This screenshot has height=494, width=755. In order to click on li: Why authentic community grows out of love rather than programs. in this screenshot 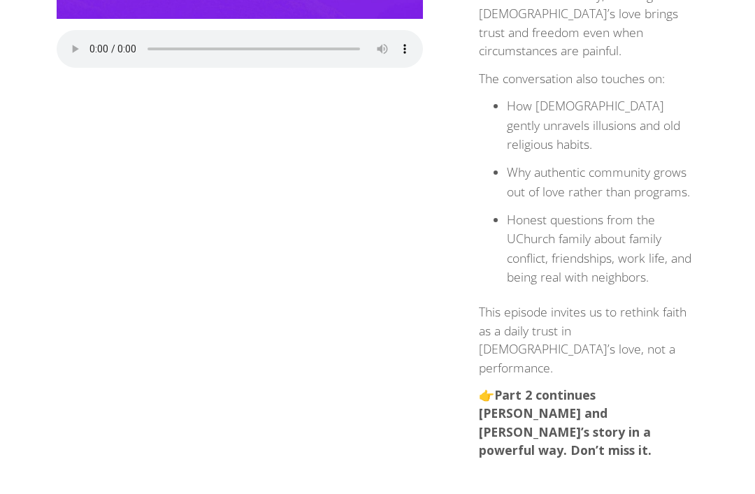, I will do `click(603, 182)`.